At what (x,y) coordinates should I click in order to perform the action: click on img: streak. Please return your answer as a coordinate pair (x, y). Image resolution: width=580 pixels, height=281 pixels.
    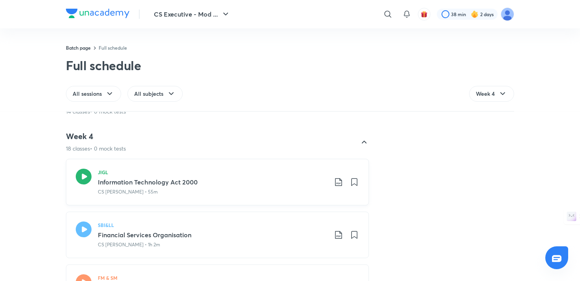
    Looking at the image, I should click on (475, 14).